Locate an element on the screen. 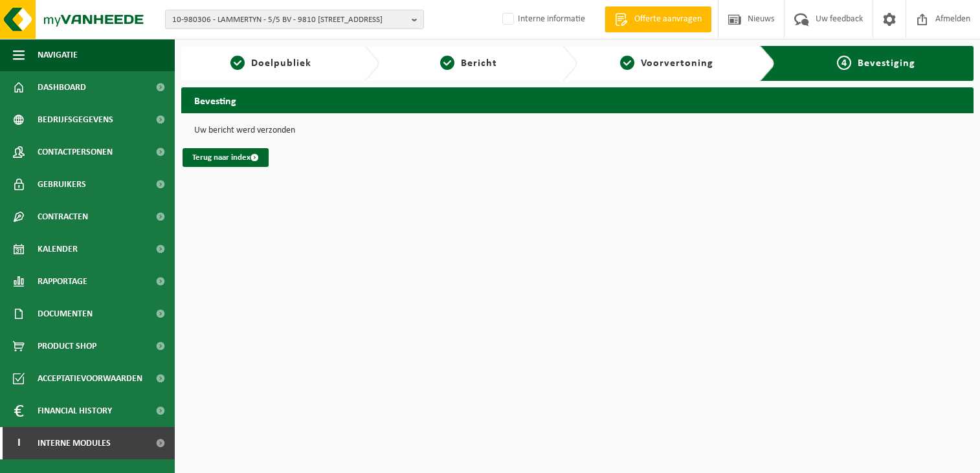  span: Voorvertoning is located at coordinates (677, 64).